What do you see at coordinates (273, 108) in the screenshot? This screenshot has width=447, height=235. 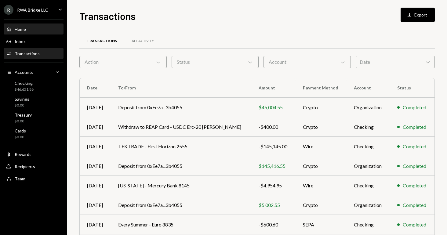 I see `div: $45,004.55` at bounding box center [273, 108].